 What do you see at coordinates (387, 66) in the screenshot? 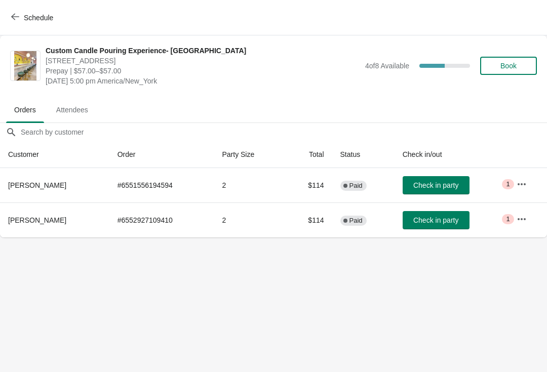
I see `span: 4 of 8 Available` at bounding box center [387, 66].